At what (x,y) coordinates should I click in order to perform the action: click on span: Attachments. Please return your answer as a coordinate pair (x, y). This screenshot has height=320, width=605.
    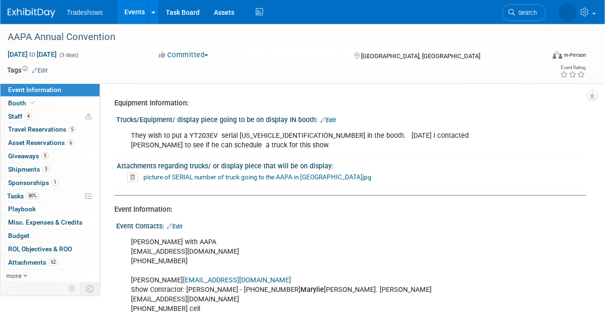
    Looking at the image, I should click on (33, 262).